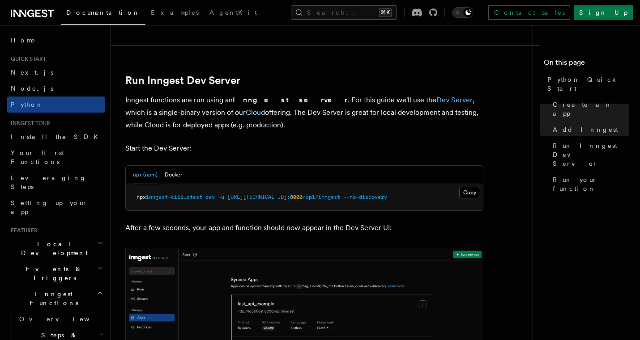 The height and width of the screenshot is (340, 640). I want to click on button: Toggle dark mode, so click(462, 13).